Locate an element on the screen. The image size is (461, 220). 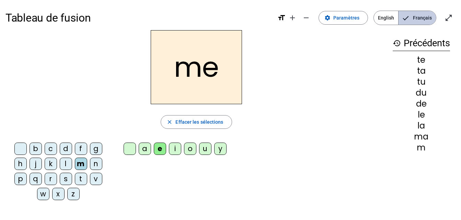
button: Paramètres is located at coordinates (343, 18).